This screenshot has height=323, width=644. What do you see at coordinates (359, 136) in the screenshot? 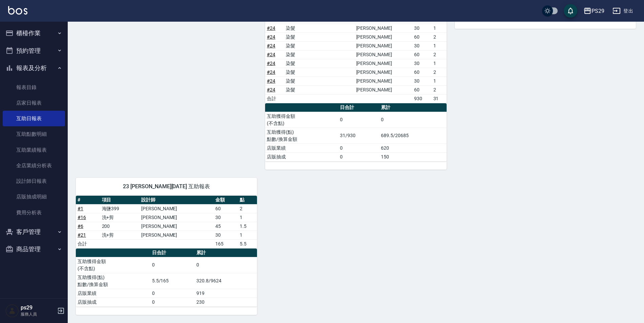
I see `td: 31/930` at bounding box center [359, 136].